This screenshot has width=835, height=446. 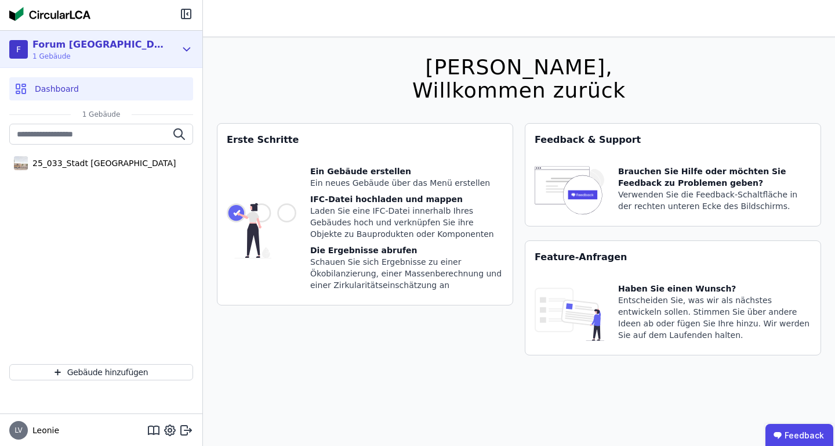 What do you see at coordinates (262, 230) in the screenshot?
I see `img: getting_started_tile-DrF_GRSv.svg` at bounding box center [262, 230].